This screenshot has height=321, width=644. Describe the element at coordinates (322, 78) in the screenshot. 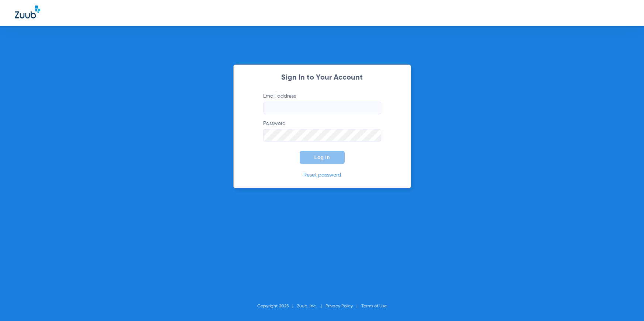

I see `h2: Sign In to Your Account` at that location.